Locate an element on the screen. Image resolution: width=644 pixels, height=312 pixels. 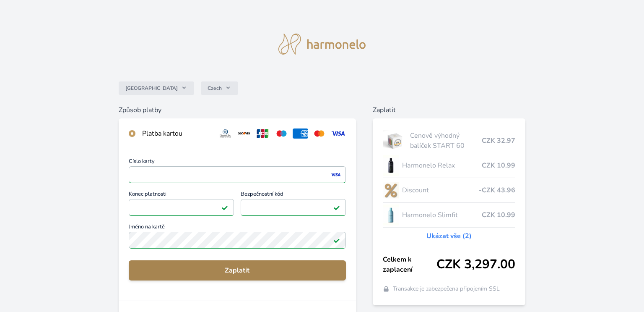
img: discount-lo.png is located at coordinates (391, 190).